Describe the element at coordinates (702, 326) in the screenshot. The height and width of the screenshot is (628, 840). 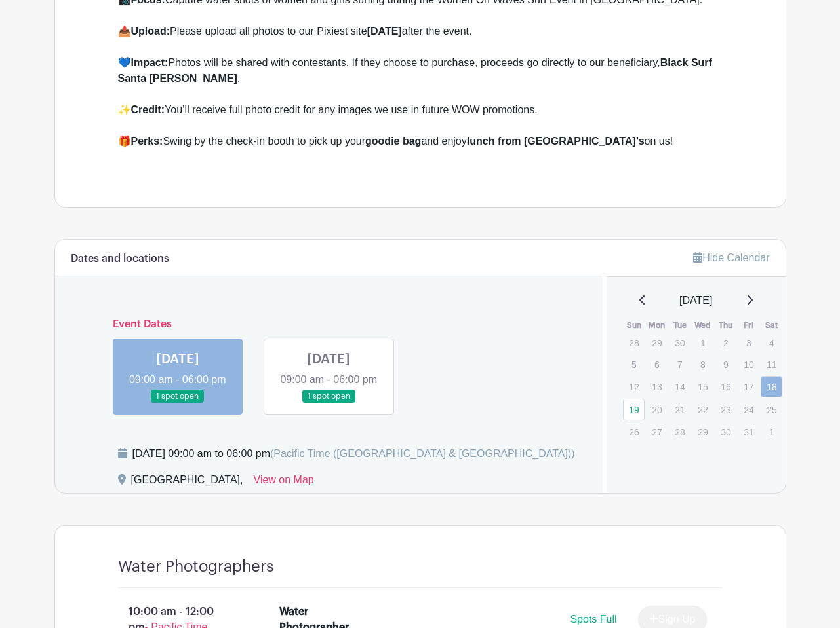
I see `th: Wed` at that location.